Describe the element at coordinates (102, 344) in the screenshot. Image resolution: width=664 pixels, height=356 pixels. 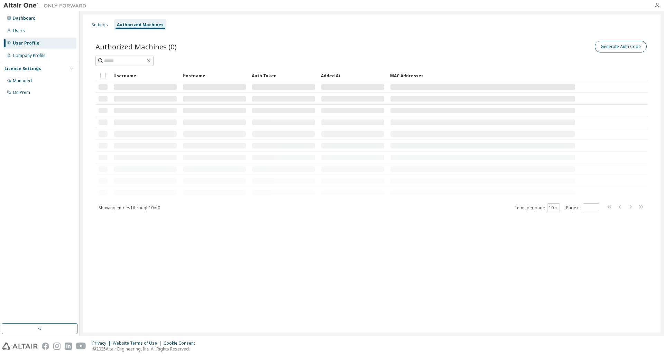
I see `div: Privacy` at that location.